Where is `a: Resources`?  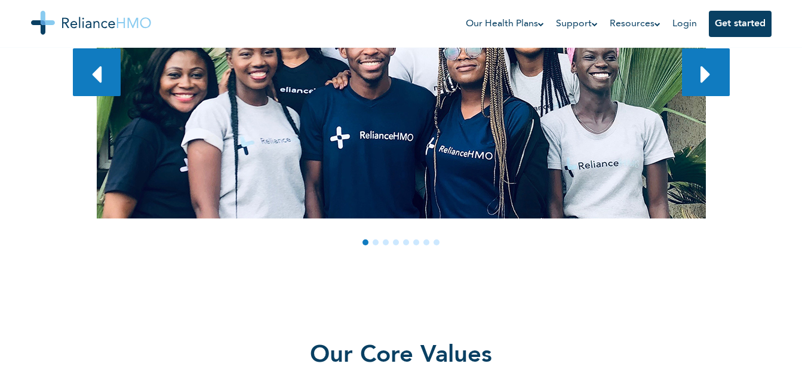 a: Resources is located at coordinates (635, 24).